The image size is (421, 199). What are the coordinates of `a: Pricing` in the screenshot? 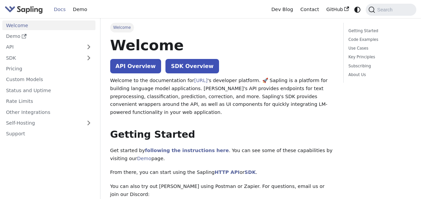 It's located at (49, 69).